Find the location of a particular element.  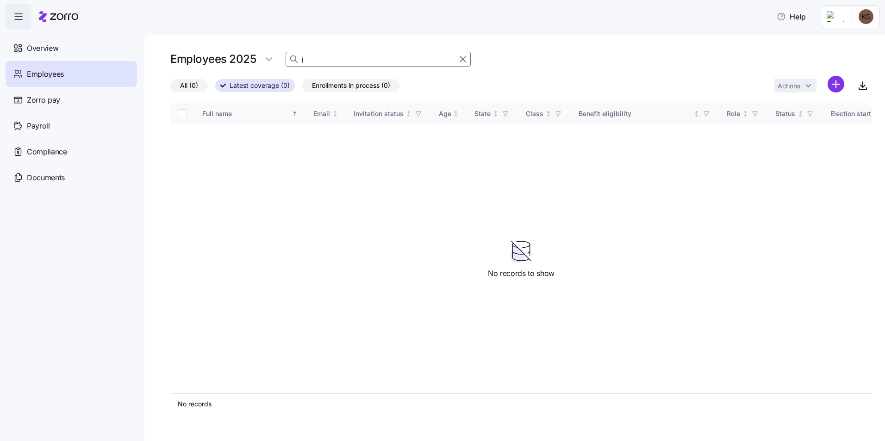

th: StatusNot sorted is located at coordinates (795, 114).